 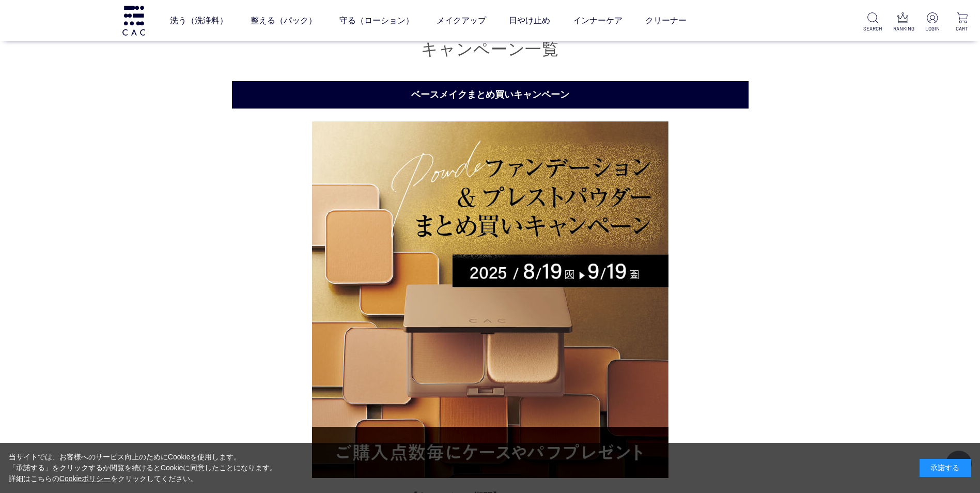 I want to click on a: 整える（パック）, so click(x=284, y=21).